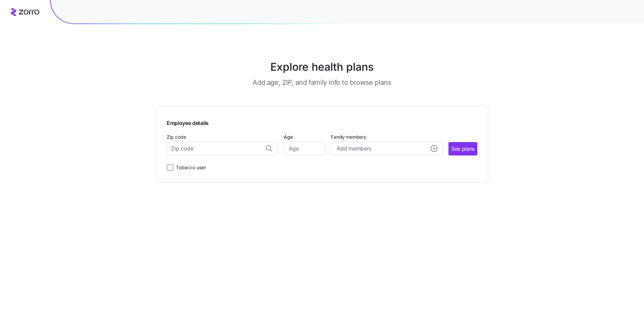  I want to click on span: Family members, so click(387, 137).